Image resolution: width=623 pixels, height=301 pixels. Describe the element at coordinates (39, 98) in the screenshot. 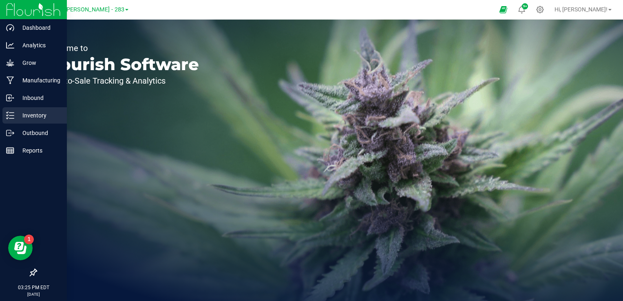

I see `p: Inbound` at that location.